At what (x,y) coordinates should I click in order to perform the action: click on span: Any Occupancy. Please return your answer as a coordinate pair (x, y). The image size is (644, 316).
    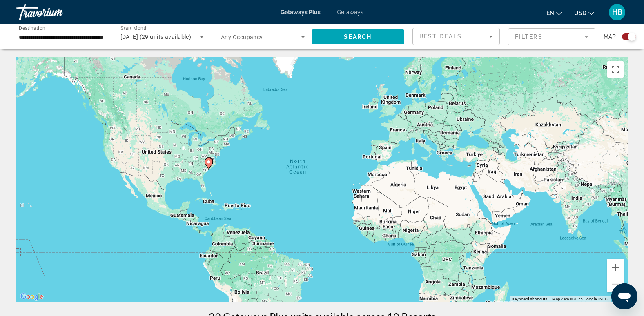
    Looking at the image, I should click on (242, 37).